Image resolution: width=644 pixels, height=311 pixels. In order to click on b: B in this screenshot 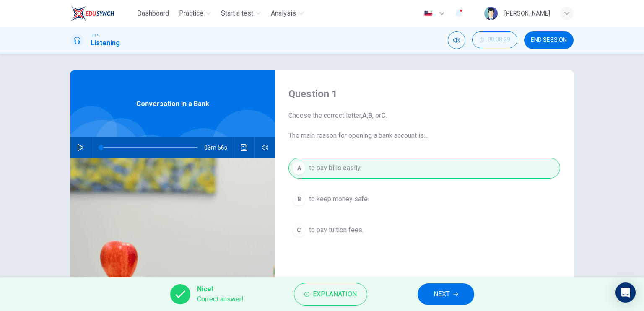, I will do `click(370, 115)`.